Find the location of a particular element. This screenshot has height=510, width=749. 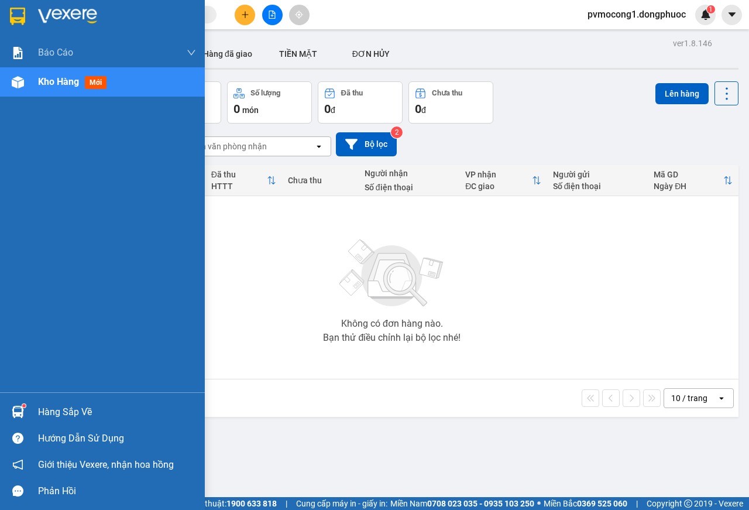

div: ĐC giao is located at coordinates (498, 186).